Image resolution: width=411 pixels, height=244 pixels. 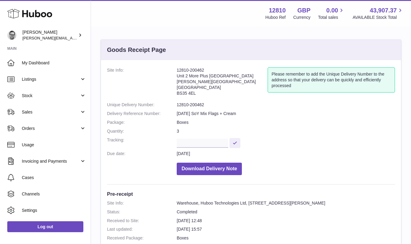 What do you see at coordinates (142, 221) in the screenshot?
I see `dt: Received to Site:` at bounding box center [142, 221].